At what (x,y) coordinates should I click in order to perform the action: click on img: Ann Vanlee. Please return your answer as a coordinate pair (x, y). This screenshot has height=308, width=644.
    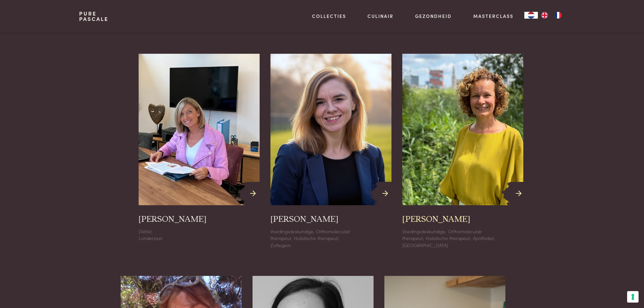
    Looking at the image, I should click on (199, 129).